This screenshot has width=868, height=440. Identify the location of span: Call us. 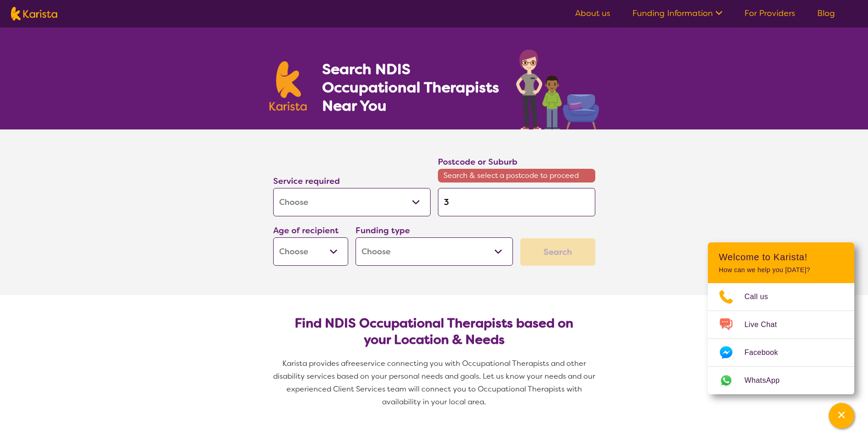
(762, 297).